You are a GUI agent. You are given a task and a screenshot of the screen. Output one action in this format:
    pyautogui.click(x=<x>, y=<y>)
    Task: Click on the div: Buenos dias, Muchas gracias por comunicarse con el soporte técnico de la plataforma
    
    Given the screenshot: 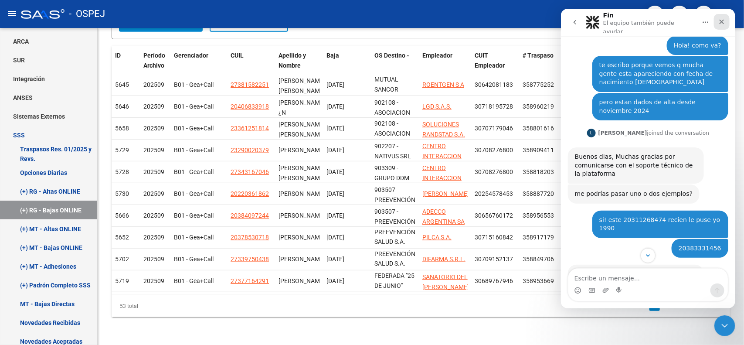 What is the action you would take?
    pyautogui.click(x=75, y=156)
    